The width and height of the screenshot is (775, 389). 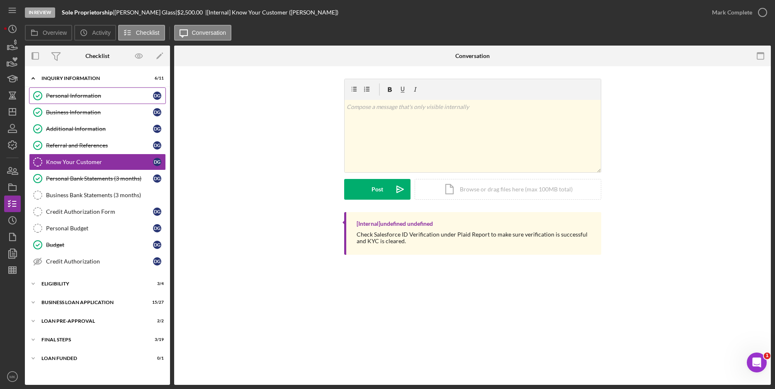 I want to click on a: Personal InformationDG, so click(x=97, y=96).